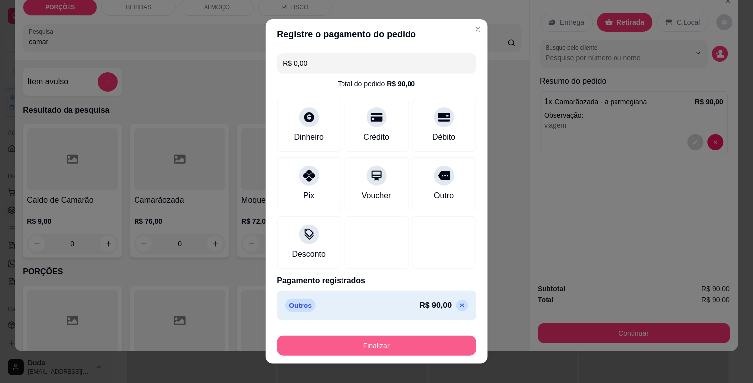 This screenshot has height=383, width=753. Describe the element at coordinates (377, 345) in the screenshot. I see `button: Finalizar` at that location.